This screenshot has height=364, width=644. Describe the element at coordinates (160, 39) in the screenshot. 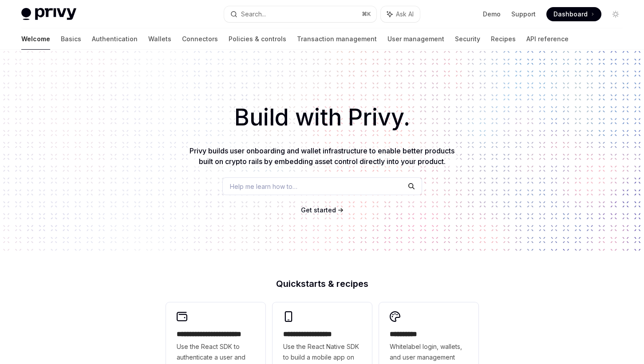

I see `a: Wallets` at that location.